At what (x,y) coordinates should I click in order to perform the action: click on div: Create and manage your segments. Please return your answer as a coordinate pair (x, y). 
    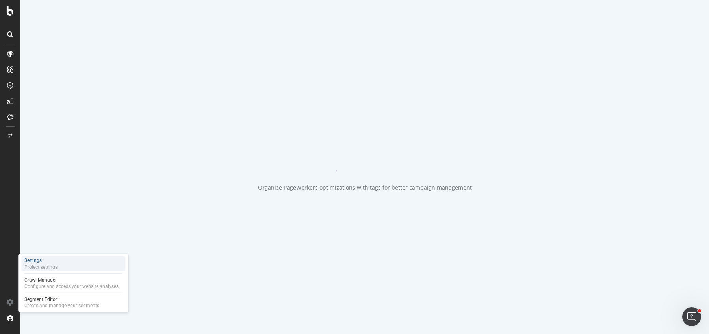
    Looking at the image, I should click on (62, 306).